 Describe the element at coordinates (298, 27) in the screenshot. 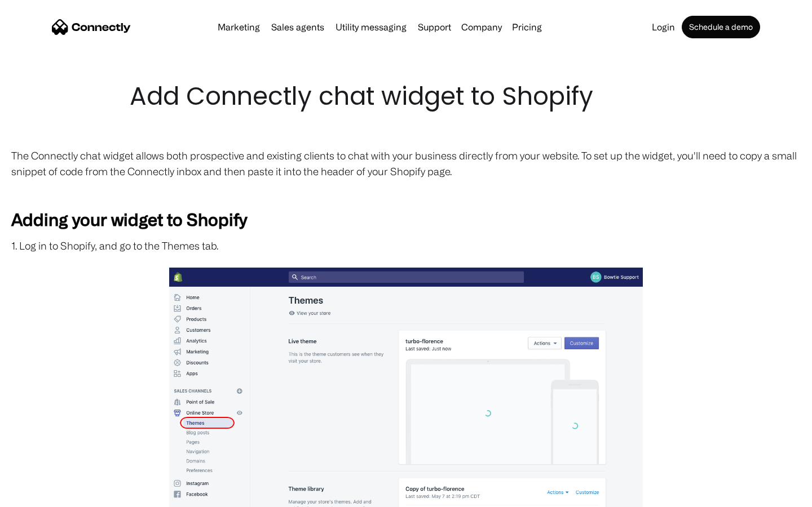

I see `a: Sales agents` at that location.